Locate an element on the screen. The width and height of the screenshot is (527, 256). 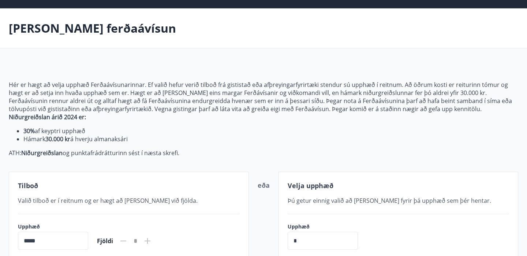
p: Hér er hægt að velja upphæð Ferðaávísunarinnar. Ef valið hefur verið tilboð frá gististað eða afþ... is located at coordinates (264, 97).